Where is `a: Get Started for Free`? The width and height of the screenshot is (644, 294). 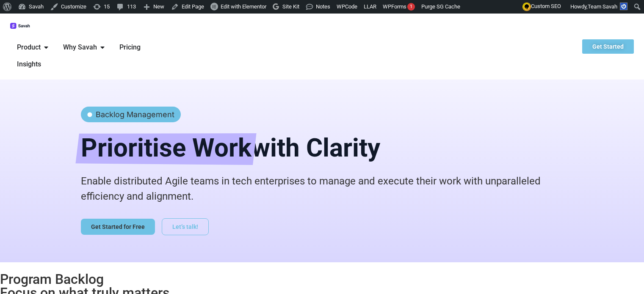 a: Get Started for Free is located at coordinates (118, 227).